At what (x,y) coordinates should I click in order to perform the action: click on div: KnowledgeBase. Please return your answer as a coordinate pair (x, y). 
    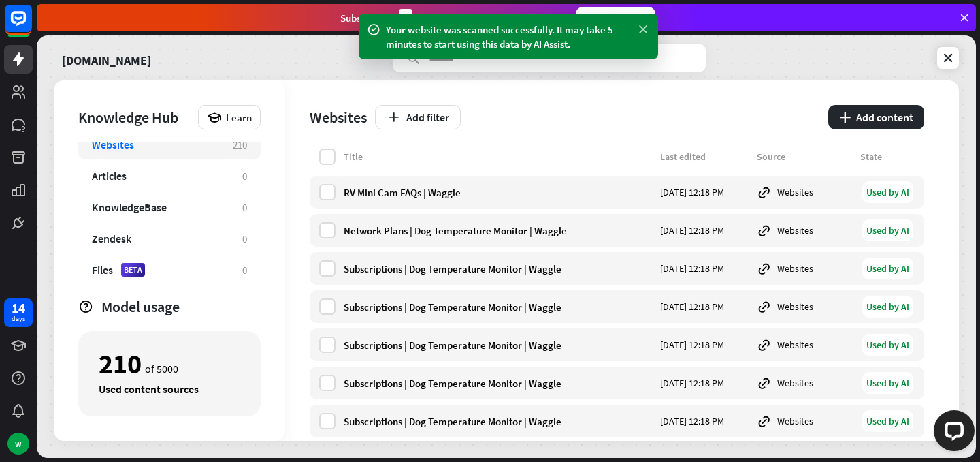
    Looking at the image, I should click on (129, 207).